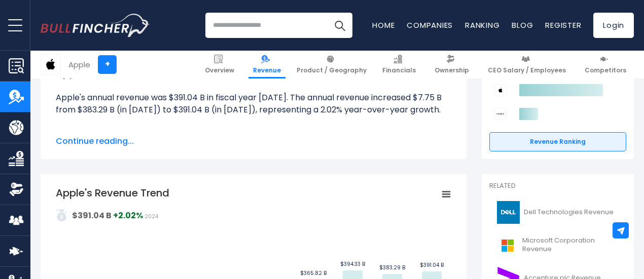 The width and height of the screenshot is (644, 279). What do you see at coordinates (399, 70) in the screenshot?
I see `span: Financials` at bounding box center [399, 70].